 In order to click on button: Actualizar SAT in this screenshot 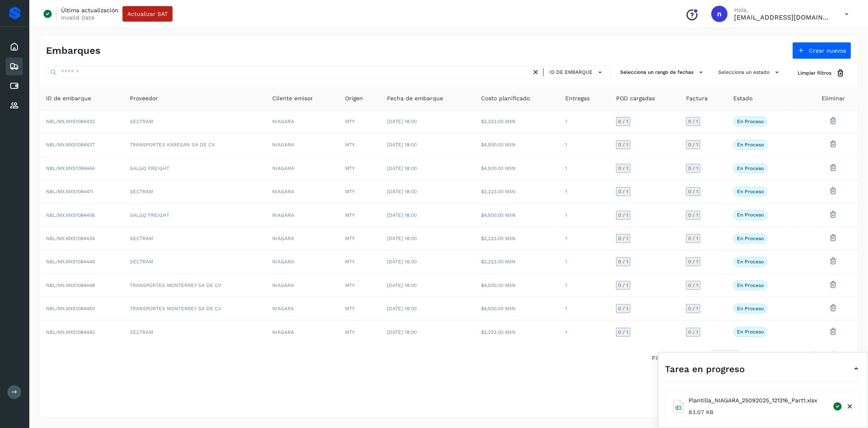, I will do `click(148, 14)`.